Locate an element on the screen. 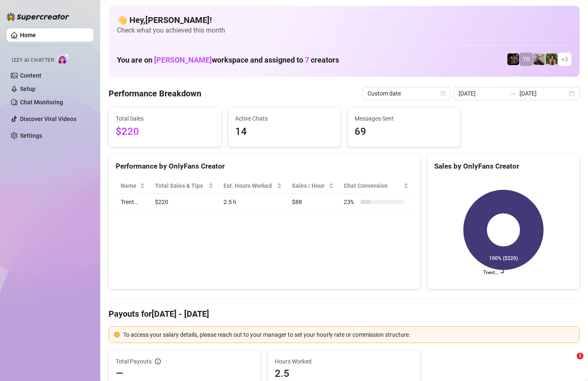 The width and height of the screenshot is (588, 381). a: Chat Monitoring is located at coordinates (42, 102).